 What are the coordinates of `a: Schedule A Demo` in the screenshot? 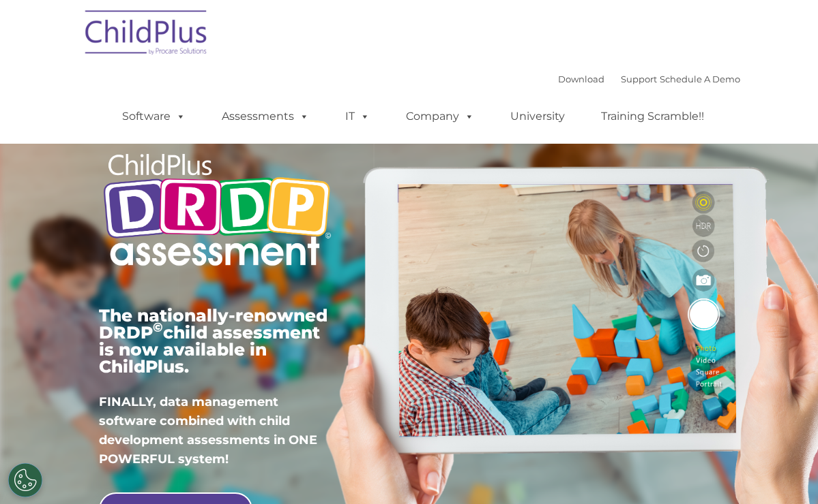 It's located at (700, 79).